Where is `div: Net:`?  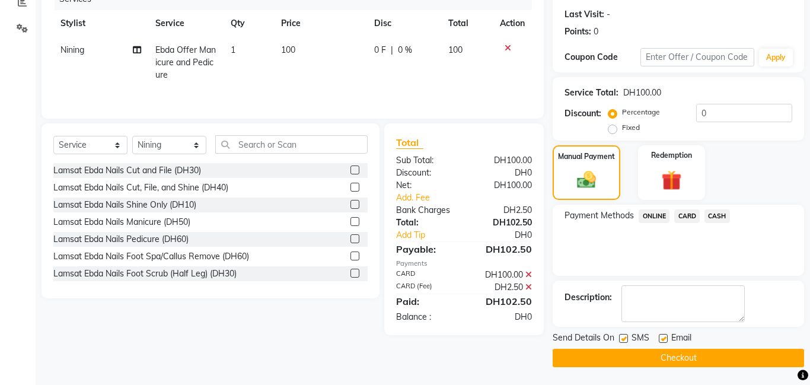 div: Net: is located at coordinates (426, 185).